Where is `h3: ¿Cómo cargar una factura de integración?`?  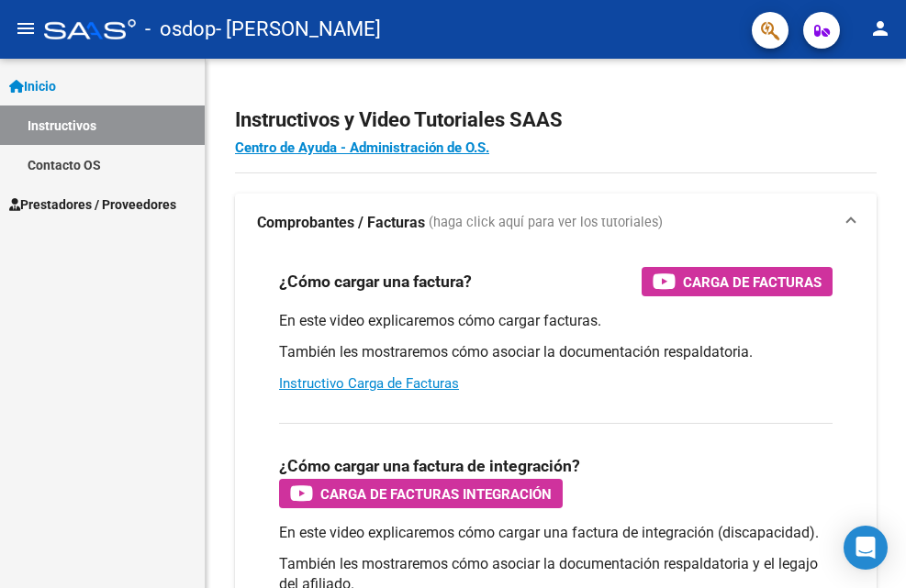
h3: ¿Cómo cargar una factura de integración? is located at coordinates (429, 465).